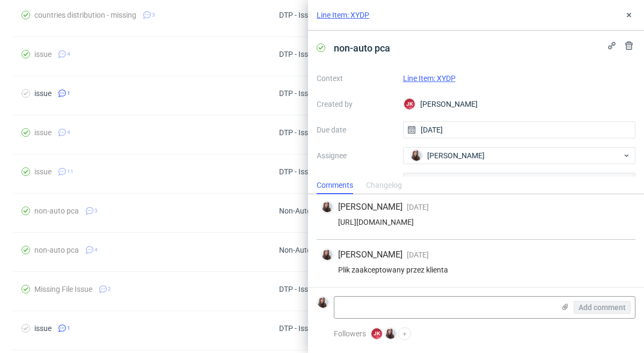 Image resolution: width=644 pixels, height=353 pixels. What do you see at coordinates (476, 270) in the screenshot?
I see `div: Plik zaakceptowany przez klienta` at bounding box center [476, 270].